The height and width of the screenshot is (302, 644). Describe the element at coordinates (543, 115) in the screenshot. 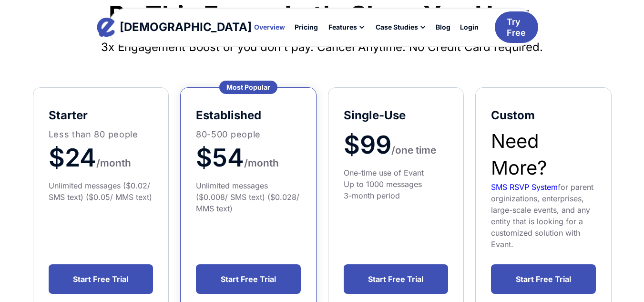

I see `h5: Custom` at that location.